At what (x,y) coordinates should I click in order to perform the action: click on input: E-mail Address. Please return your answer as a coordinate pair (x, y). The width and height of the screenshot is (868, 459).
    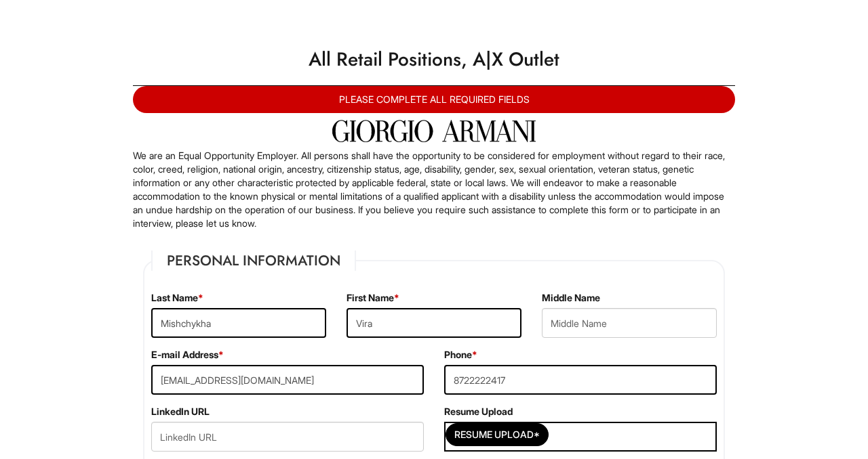
    Looking at the image, I should click on (287, 380).